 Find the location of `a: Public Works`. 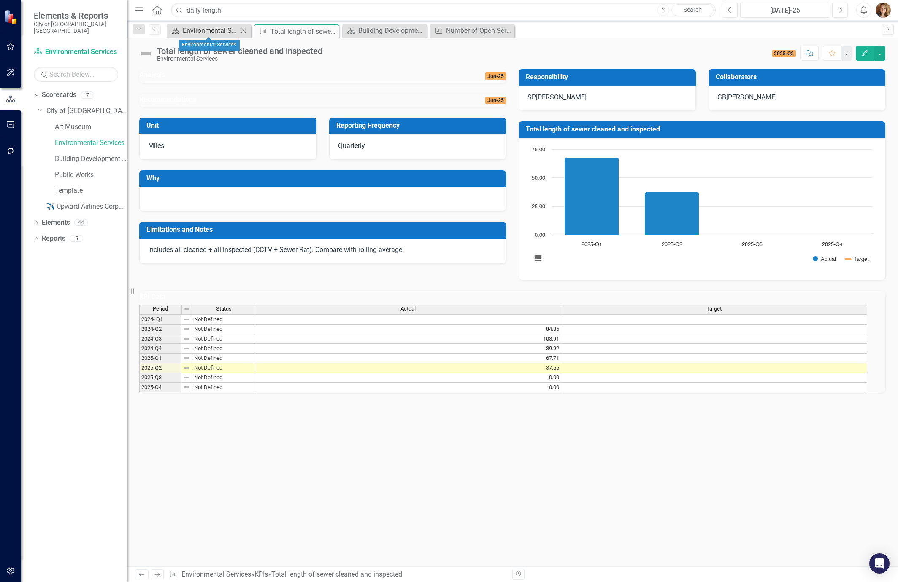

a: Public Works is located at coordinates (91, 175).